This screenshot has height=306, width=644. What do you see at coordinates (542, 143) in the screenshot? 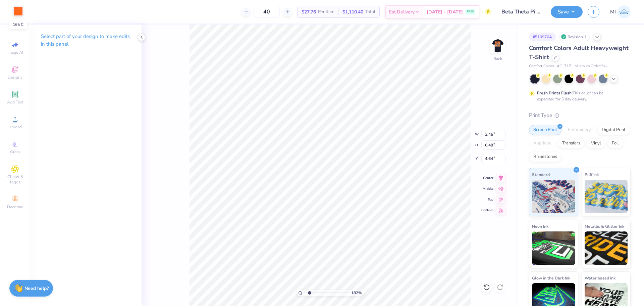
I see `div: Applique` at bounding box center [542, 143].